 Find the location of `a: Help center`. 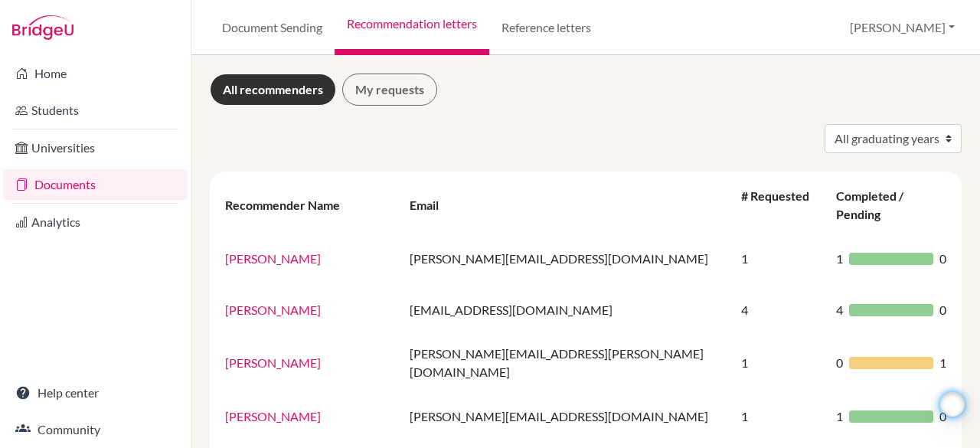

a: Help center is located at coordinates (95, 393).